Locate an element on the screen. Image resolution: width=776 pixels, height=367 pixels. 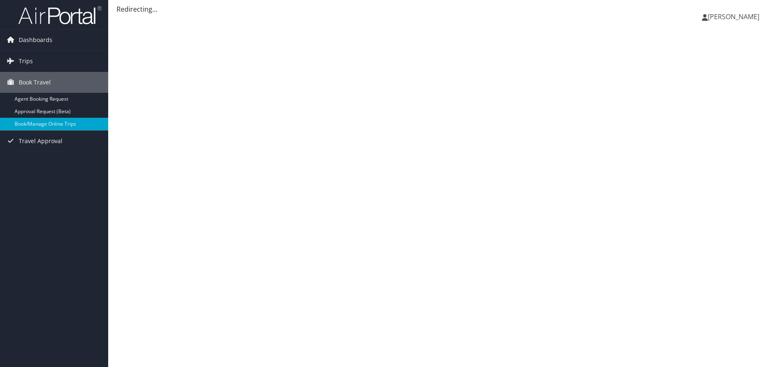
img: airportal-logo.png is located at coordinates (60, 15).